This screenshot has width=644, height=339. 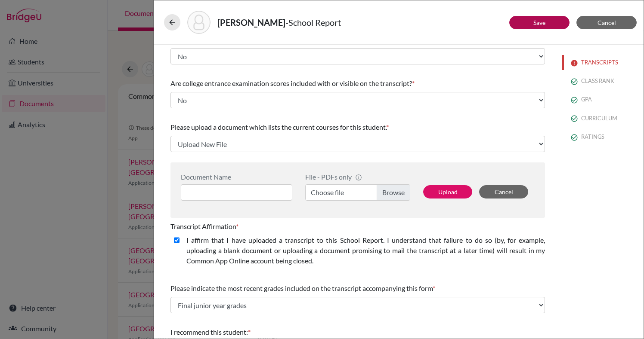 What do you see at coordinates (203, 227) in the screenshot?
I see `span: Transcript Affirmation` at bounding box center [203, 227].